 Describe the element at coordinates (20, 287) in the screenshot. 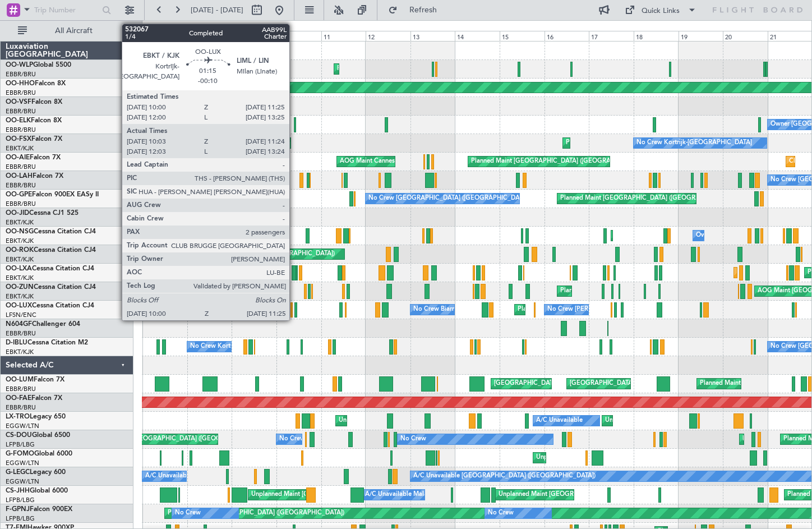

I see `span: OO-ZUN` at that location.